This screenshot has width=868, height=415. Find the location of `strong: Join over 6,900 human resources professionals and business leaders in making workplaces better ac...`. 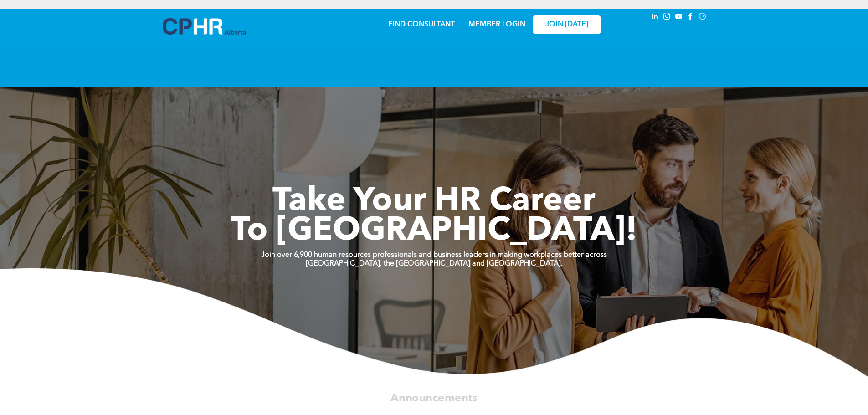

strong: Join over 6,900 human resources professionals and business leaders in making workplaces better ac... is located at coordinates (434, 255).